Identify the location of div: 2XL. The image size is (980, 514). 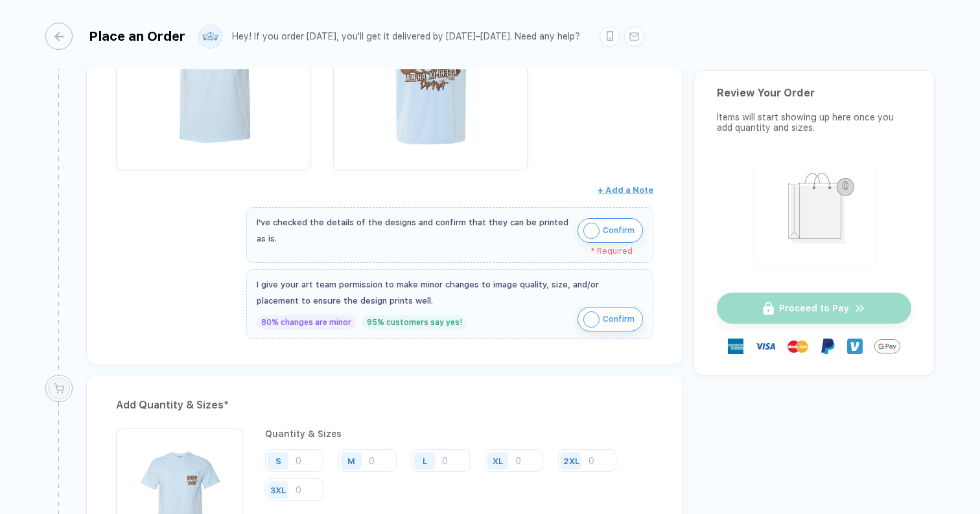
(571, 461).